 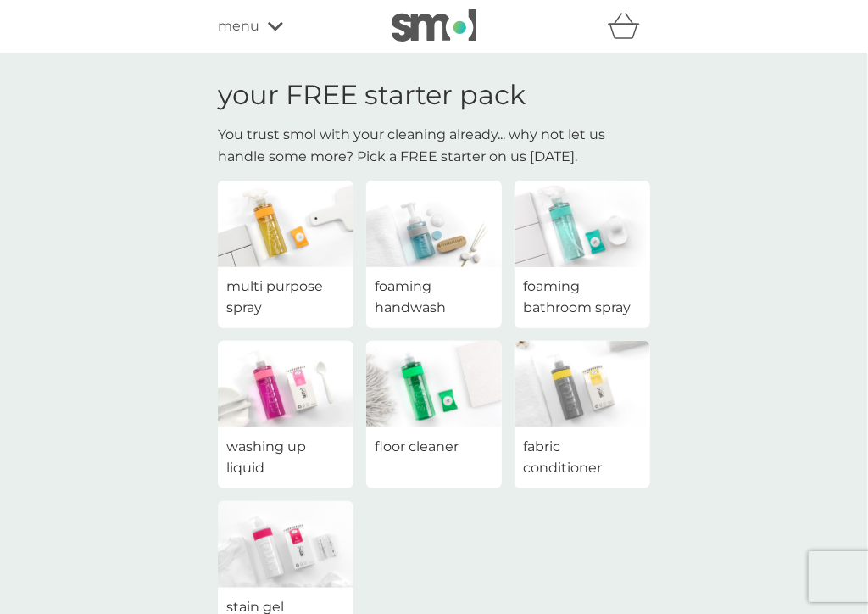 What do you see at coordinates (416, 447) in the screenshot?
I see `span: floor cleaner` at bounding box center [416, 447].